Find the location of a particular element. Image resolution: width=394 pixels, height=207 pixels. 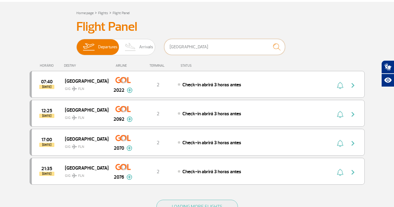

div: TERMINAL is located at coordinates (158, 65).